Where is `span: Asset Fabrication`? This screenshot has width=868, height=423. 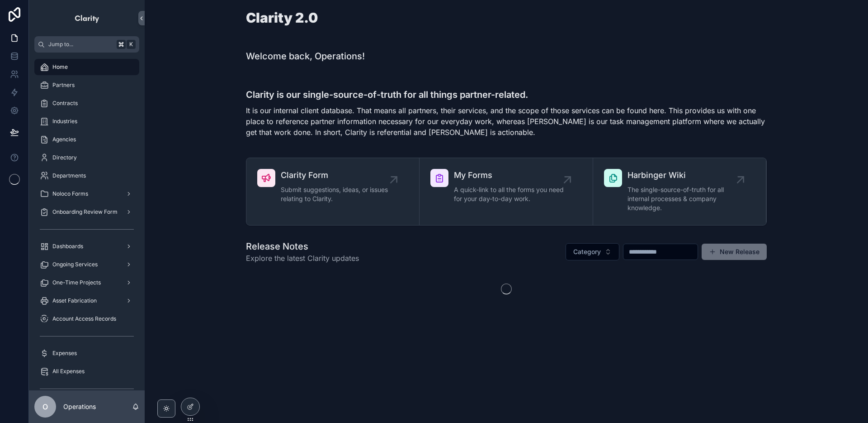
span: Asset Fabrication is located at coordinates (74, 301).